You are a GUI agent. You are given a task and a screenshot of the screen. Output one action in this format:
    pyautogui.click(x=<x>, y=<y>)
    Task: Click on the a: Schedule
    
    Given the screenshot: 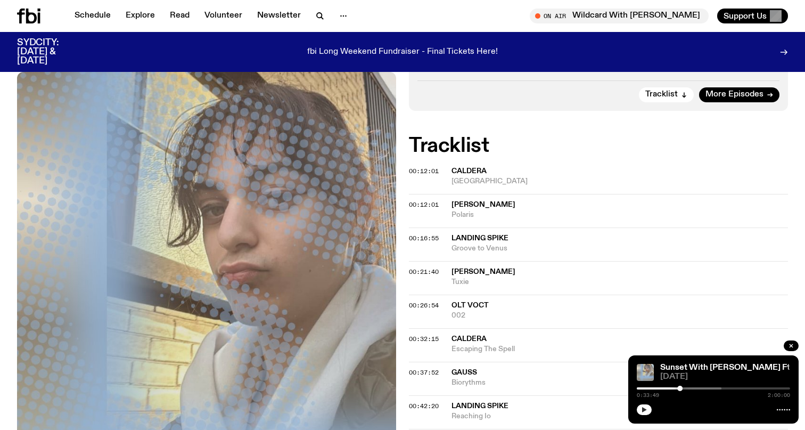 What is the action you would take?
    pyautogui.click(x=93, y=16)
    